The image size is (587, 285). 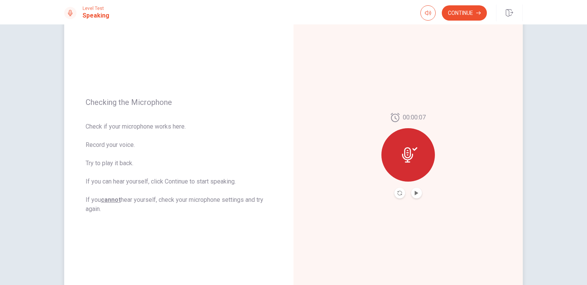 What do you see at coordinates (414, 118) in the screenshot?
I see `span: 00:00:07` at bounding box center [414, 118].